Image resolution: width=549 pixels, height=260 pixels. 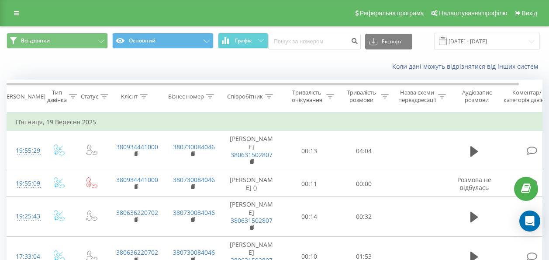 I want to click on td: 00:00, so click(x=364, y=184).